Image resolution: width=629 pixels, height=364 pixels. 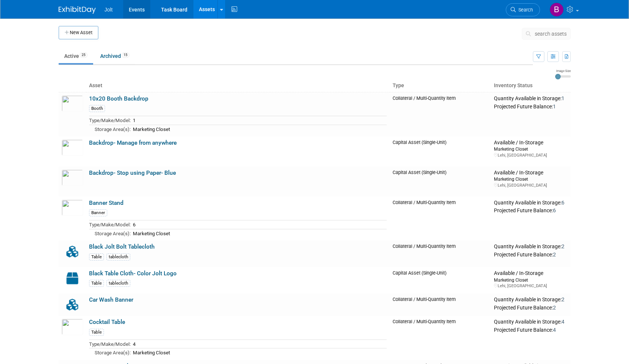 I want to click on a: Backdrop- Stop using Paper- Blue, so click(x=132, y=173).